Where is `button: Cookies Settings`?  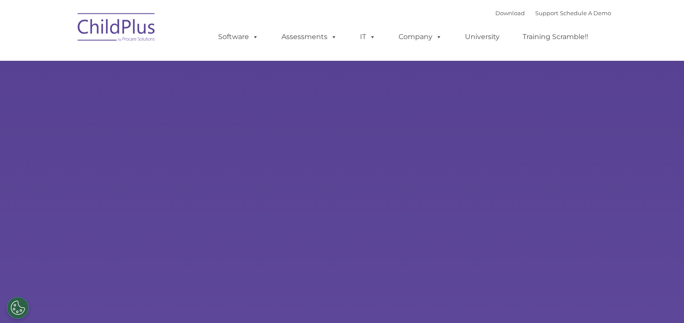 button: Cookies Settings is located at coordinates (18, 308).